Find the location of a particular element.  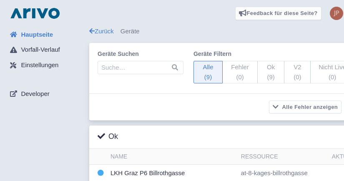

span: Hauptseite is located at coordinates (37, 35).